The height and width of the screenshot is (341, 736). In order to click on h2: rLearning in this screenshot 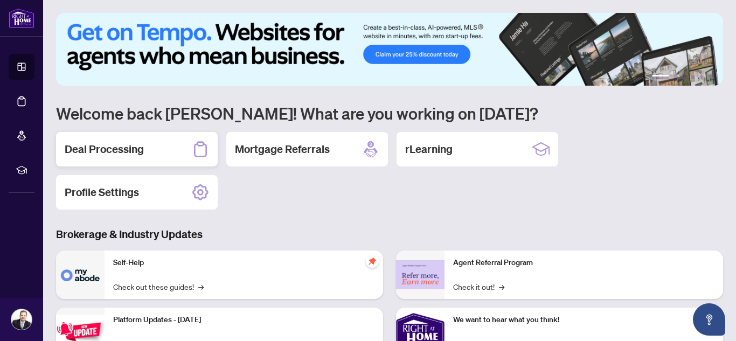, I will do `click(429, 149)`.